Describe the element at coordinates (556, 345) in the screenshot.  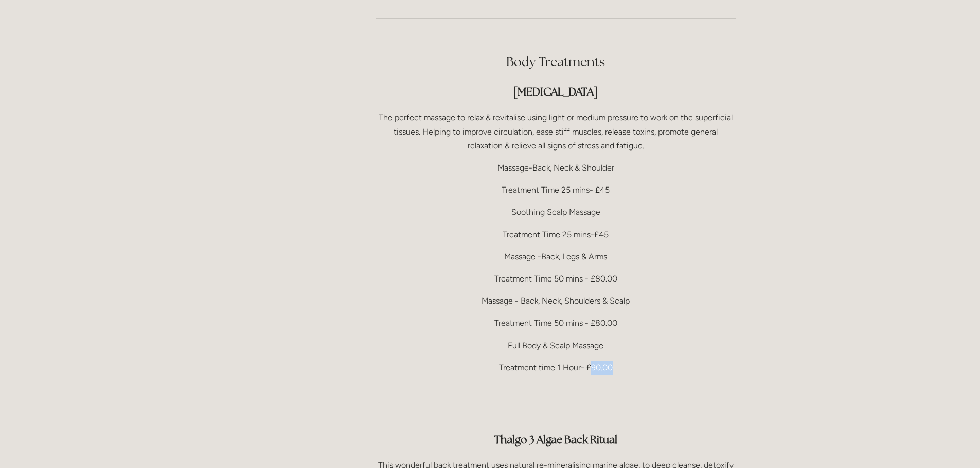
I see `p: Full Body & Scalp Massage` at that location.